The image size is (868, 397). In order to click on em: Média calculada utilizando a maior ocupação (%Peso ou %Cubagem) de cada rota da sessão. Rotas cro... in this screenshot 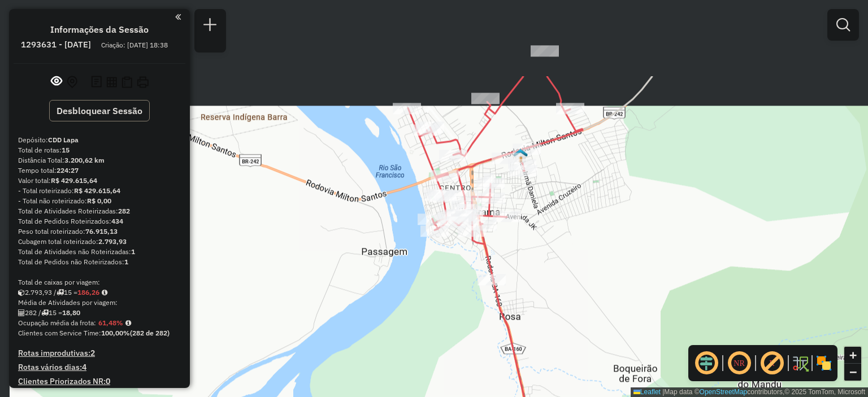, I will do `click(128, 323)`.